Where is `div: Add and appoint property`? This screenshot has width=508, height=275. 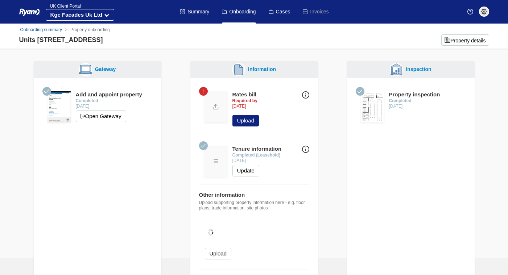
div: Add and appoint property is located at coordinates (109, 95).